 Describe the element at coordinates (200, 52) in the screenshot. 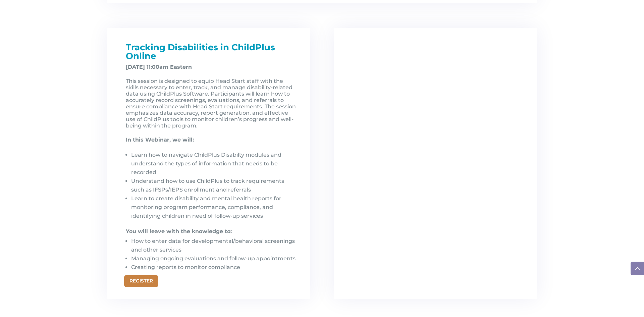

I see `span: Tracking Disabilities in ChildPlus Online` at that location.